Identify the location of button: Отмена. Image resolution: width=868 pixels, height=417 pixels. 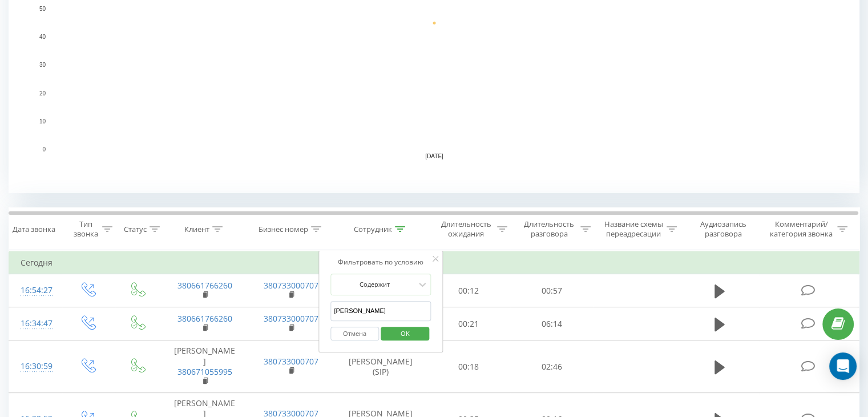
(355, 334).